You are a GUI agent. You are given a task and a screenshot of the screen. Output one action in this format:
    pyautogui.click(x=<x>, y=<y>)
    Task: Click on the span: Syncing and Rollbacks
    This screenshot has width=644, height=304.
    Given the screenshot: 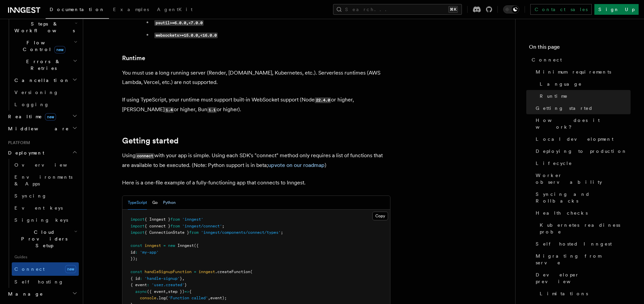 What is the action you would take?
    pyautogui.click(x=583, y=197)
    